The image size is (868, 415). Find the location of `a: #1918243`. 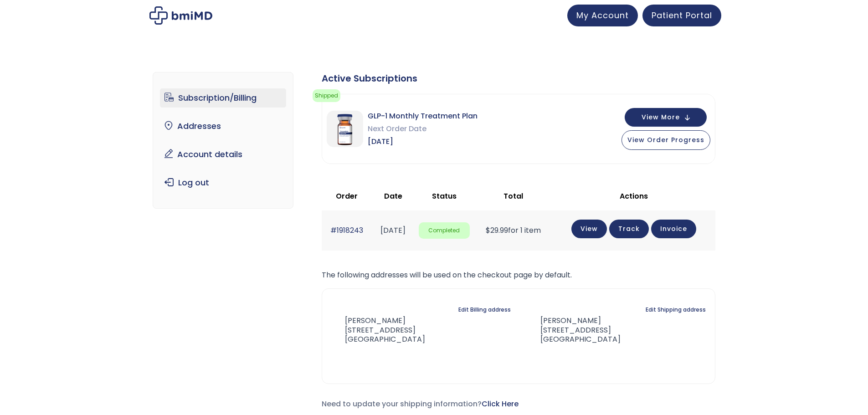

a: #1918243 is located at coordinates (347, 230).